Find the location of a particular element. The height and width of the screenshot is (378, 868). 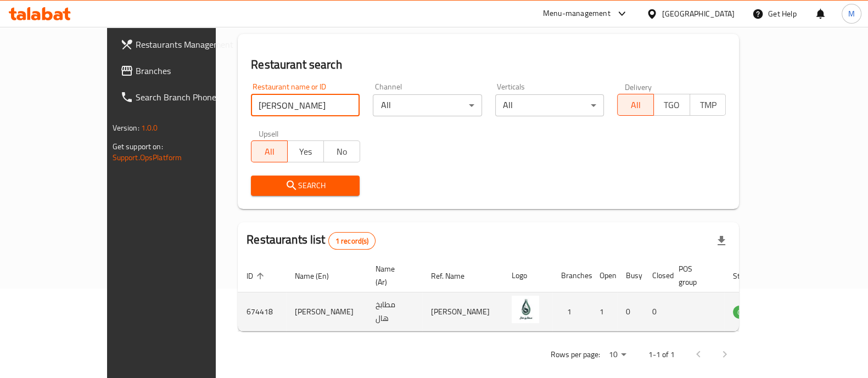

span: TMP is located at coordinates (708, 104).